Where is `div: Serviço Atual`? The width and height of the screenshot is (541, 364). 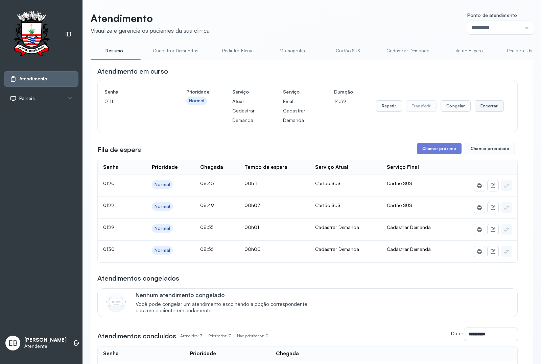
div: Serviço Atual is located at coordinates (331, 167).